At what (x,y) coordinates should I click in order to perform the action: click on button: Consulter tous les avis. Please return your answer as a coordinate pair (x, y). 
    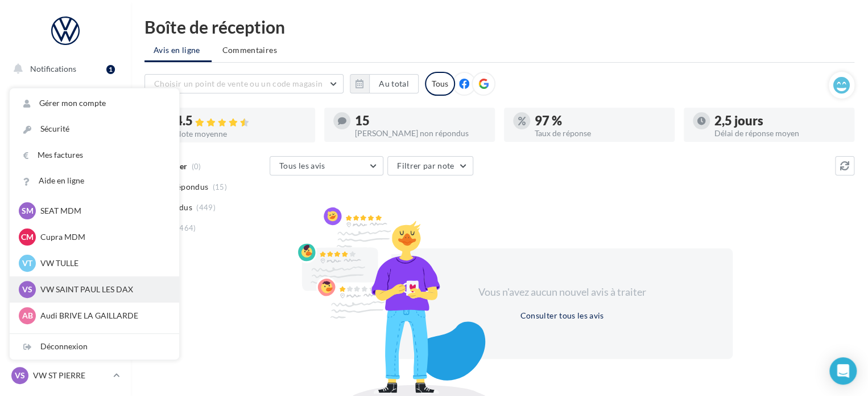
    Looking at the image, I should click on (562, 315).